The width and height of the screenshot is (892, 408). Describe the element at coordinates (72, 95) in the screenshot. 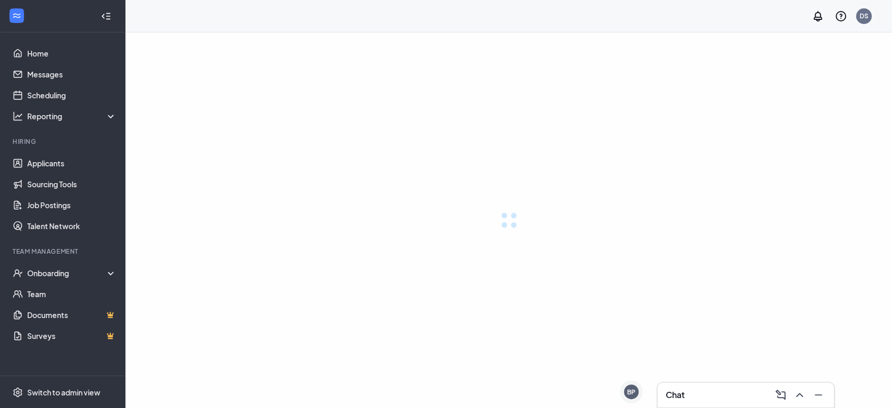

I see `a: Scheduling` at that location.